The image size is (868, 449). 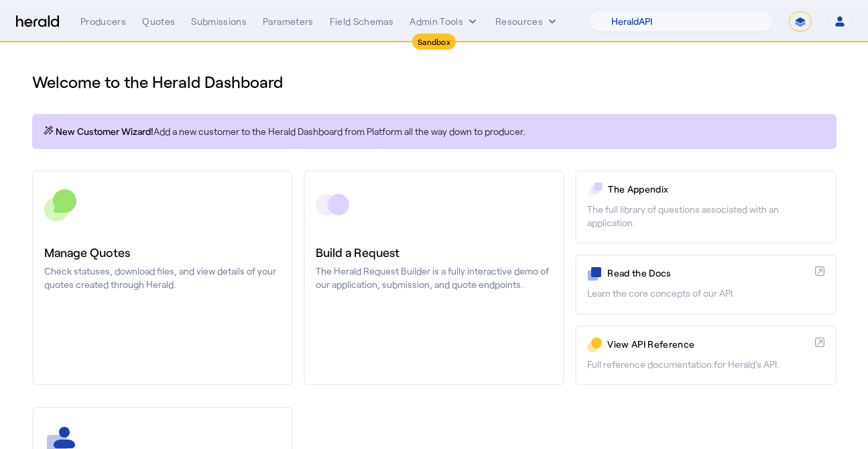 What do you see at coordinates (163, 277) in the screenshot?
I see `a: Manage QuotesCheck statuses, download files, and view details of your quotes created through Herald.` at bounding box center [163, 277].